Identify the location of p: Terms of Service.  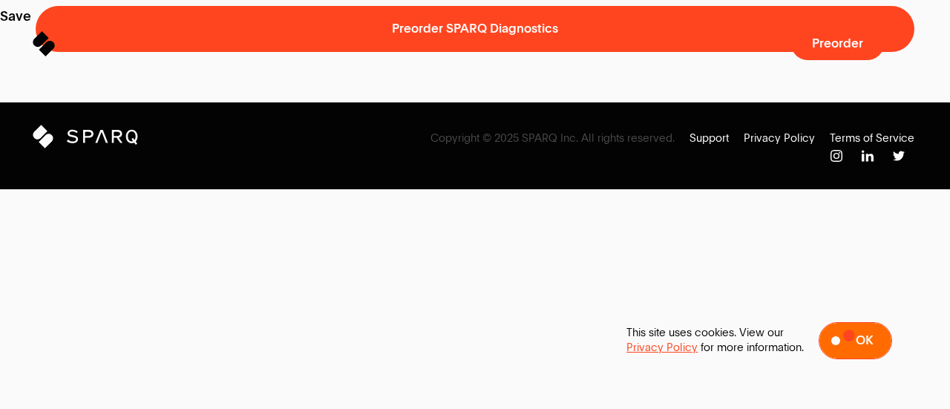
(872, 138).